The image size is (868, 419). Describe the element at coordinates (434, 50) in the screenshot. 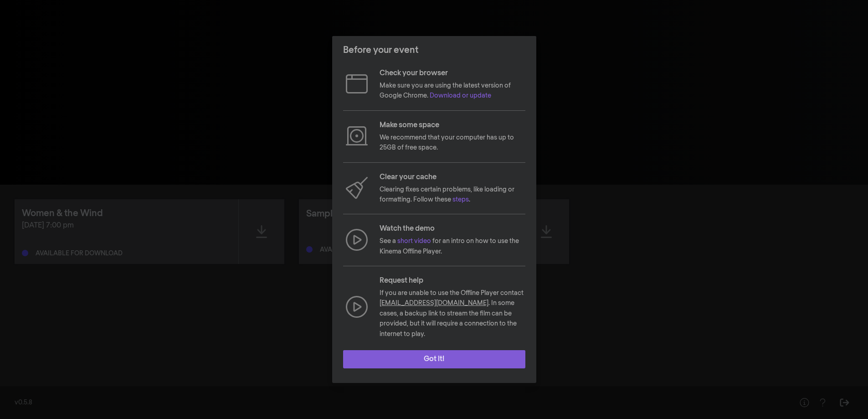

I see `header: Before your event` at that location.